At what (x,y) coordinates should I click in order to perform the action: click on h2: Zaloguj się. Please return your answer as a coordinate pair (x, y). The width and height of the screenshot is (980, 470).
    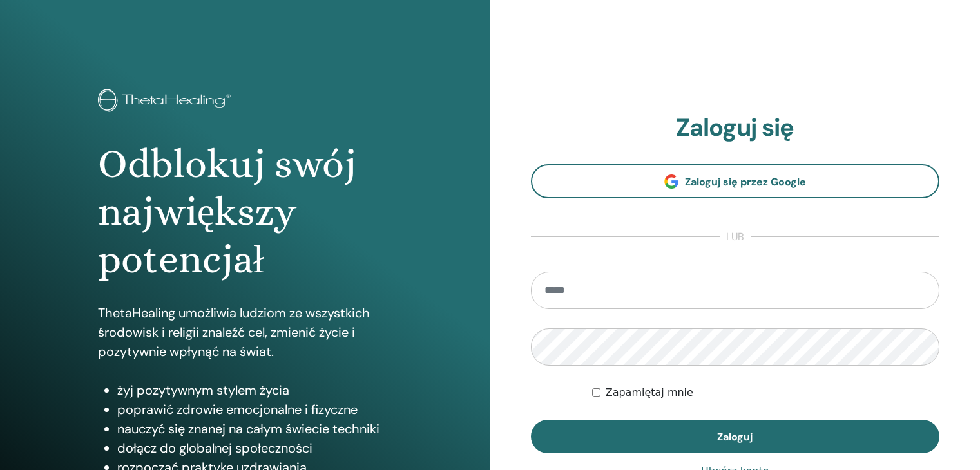
    Looking at the image, I should click on (735, 128).